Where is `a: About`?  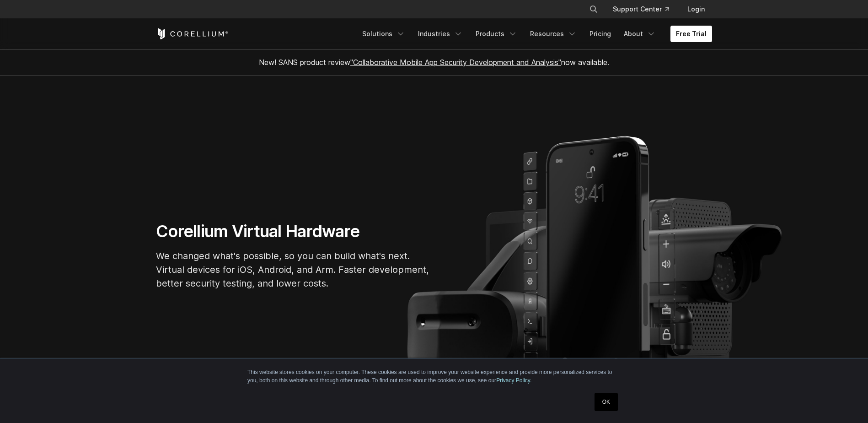 a: About is located at coordinates (640, 34).